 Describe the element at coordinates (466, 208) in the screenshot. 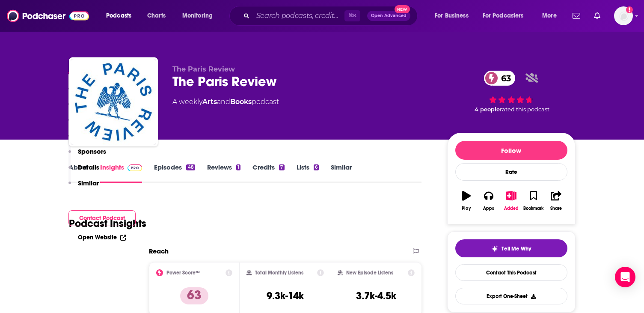

I see `div: Play` at that location.